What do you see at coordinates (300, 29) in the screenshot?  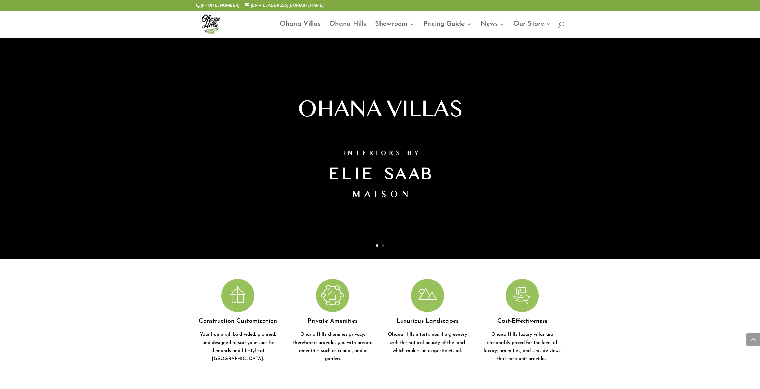 I see `a: Ohana Villas` at bounding box center [300, 29].